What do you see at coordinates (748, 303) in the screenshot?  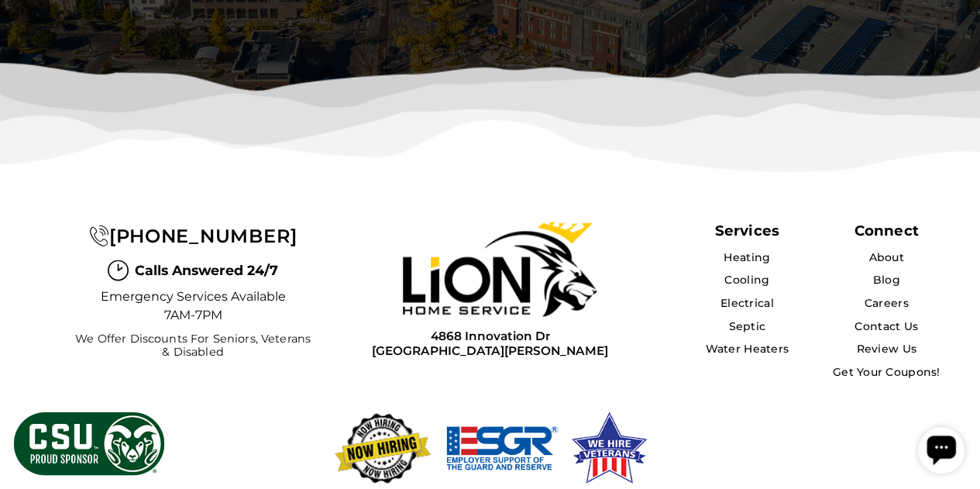 I see `a: Electrical` at bounding box center [748, 303].